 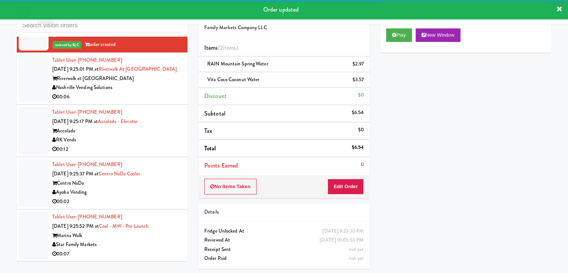 What do you see at coordinates (362, 164) in the screenshot?
I see `div: 0` at bounding box center [362, 164].